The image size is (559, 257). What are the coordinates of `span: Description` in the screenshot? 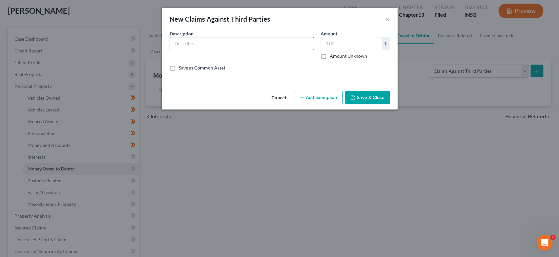 It's located at (181, 33).